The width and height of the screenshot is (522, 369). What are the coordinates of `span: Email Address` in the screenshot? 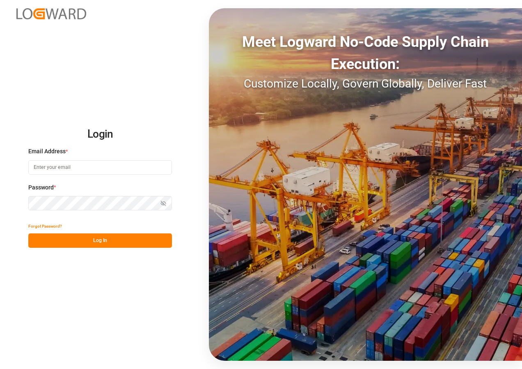 It's located at (47, 151).